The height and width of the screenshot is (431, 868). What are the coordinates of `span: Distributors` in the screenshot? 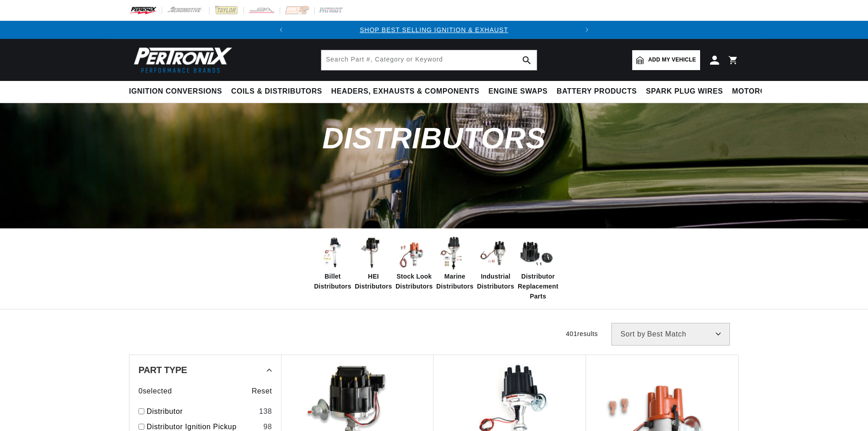 It's located at (434, 138).